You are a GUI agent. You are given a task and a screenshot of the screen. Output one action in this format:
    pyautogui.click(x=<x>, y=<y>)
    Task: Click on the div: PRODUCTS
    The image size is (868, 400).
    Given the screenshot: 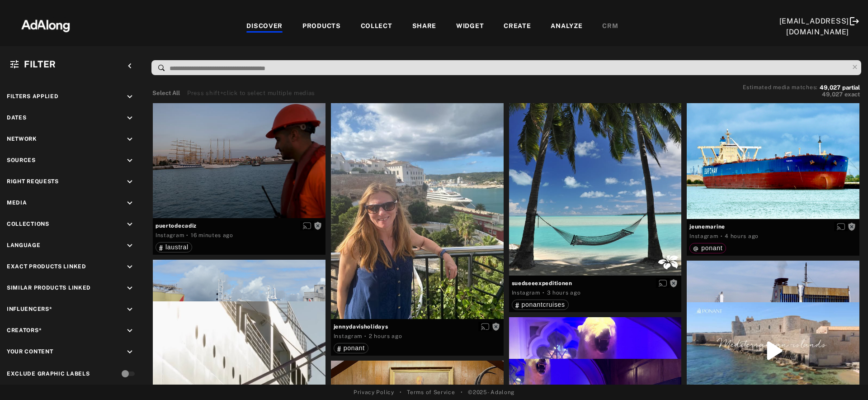 What is the action you would take?
    pyautogui.click(x=321, y=27)
    